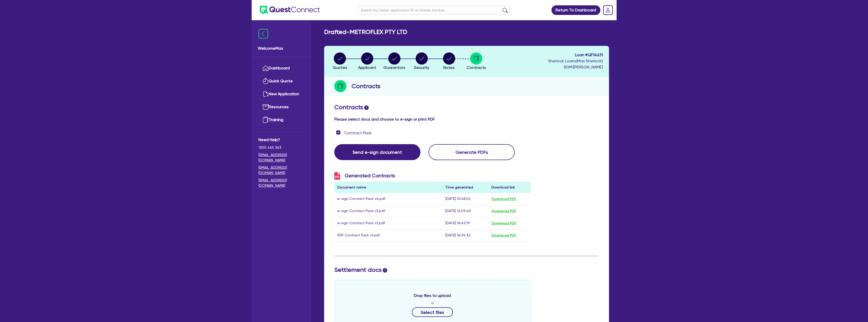  Describe the element at coordinates (282, 140) in the screenshot. I see `span: Need Help?` at that location.